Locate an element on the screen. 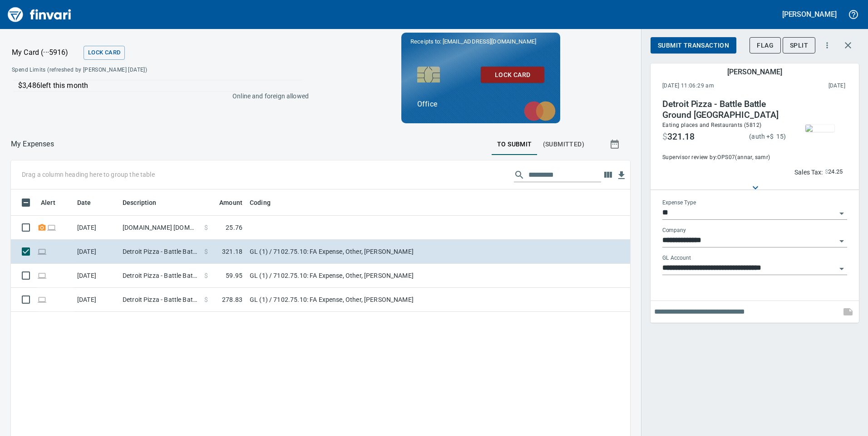  label: Expense Type is located at coordinates (679, 203).